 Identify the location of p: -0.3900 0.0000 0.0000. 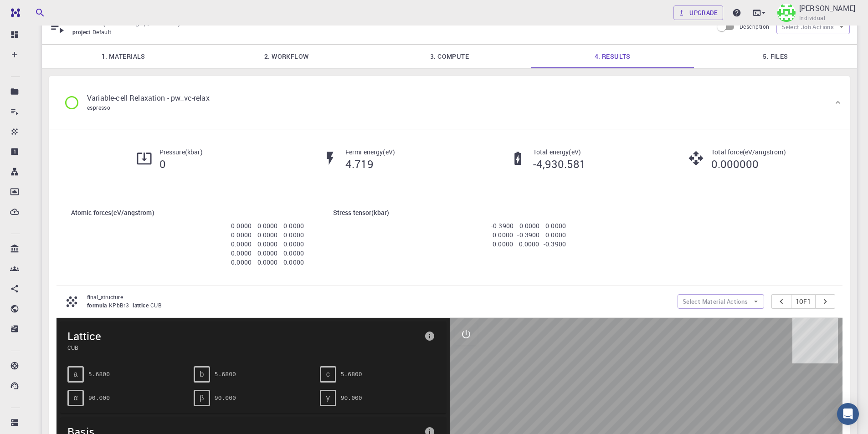
(529, 226).